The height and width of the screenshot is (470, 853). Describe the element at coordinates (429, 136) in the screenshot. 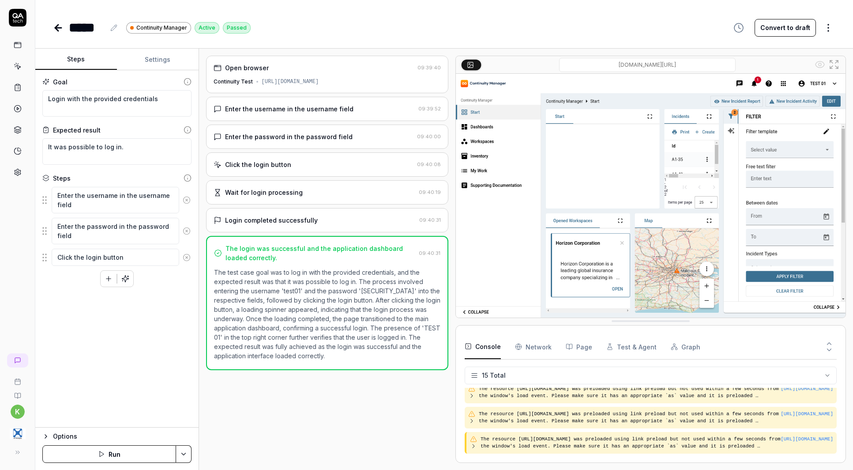

I see `time: 09:40:00` at that location.